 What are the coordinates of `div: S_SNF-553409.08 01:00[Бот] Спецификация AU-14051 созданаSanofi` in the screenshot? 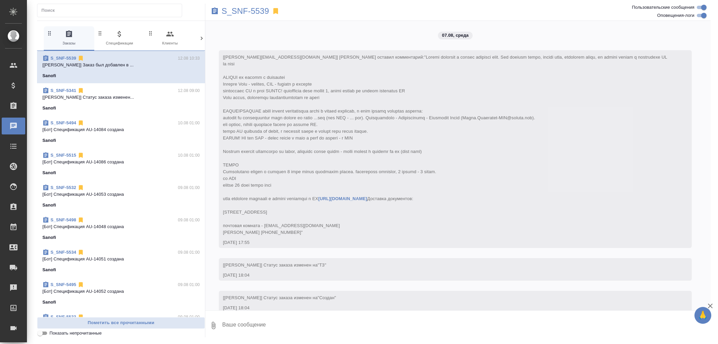 It's located at (121, 261).